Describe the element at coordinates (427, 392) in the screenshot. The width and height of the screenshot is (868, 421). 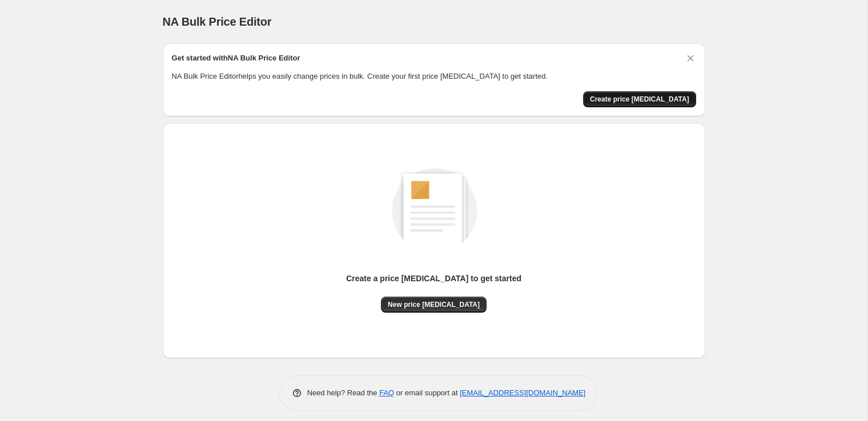
I see `span: or email support at` at that location.